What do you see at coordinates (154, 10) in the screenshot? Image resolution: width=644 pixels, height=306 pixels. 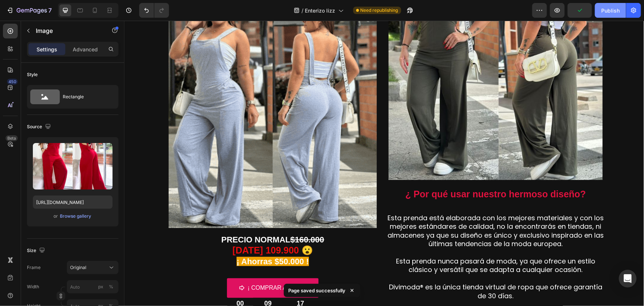 I see `div: Undo/Redo` at bounding box center [154, 10].